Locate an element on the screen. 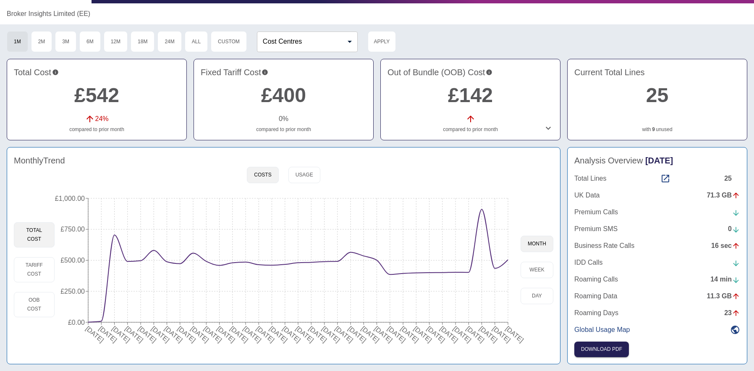 This screenshot has height=371, width=754. p: 24 % is located at coordinates (102, 119).